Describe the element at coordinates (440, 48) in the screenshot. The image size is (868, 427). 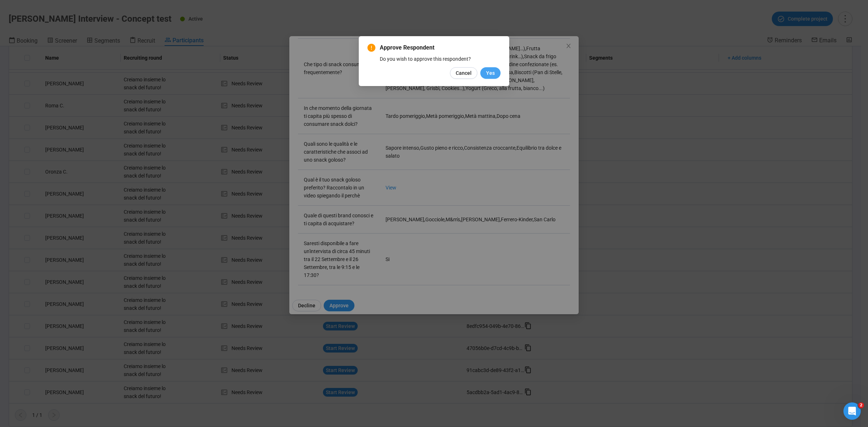
I see `span: Approve Respondent` at that location.